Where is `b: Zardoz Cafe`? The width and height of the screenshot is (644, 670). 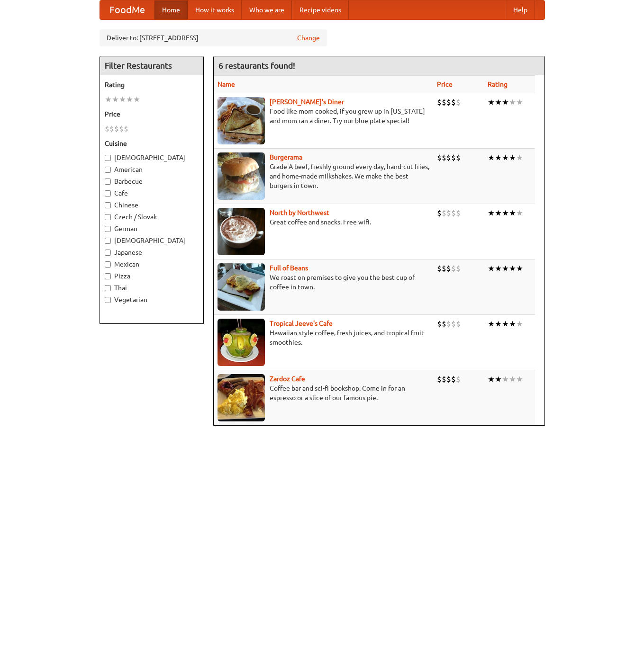 b: Zardoz Cafe is located at coordinates (287, 379).